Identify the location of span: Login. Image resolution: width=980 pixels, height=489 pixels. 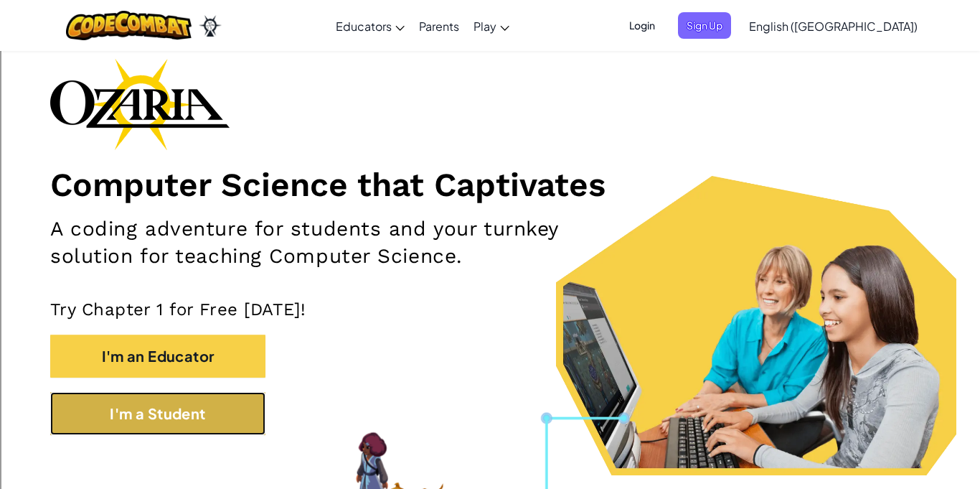
(642, 25).